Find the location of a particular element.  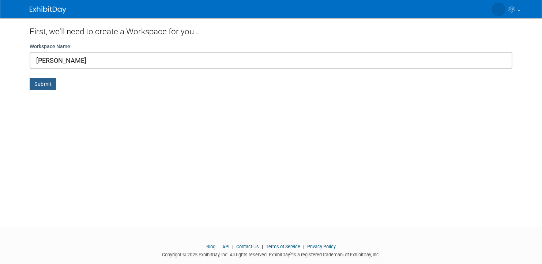

img: ExhibitDay is located at coordinates (48, 10).